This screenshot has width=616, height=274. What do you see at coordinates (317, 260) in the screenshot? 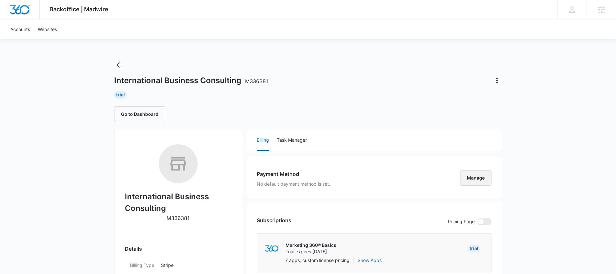
I see `p: 7 apps, custom license pricing` at bounding box center [317, 260].